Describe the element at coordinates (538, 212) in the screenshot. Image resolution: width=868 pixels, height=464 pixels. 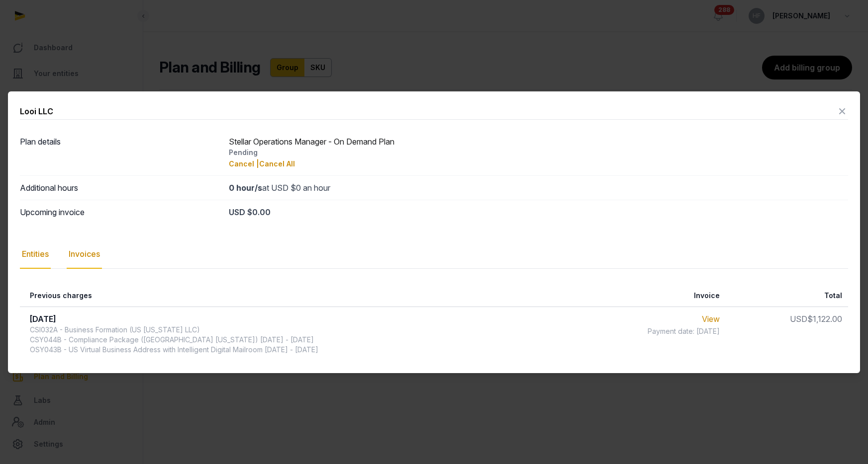
I see `div: USD $0.00` at that location.